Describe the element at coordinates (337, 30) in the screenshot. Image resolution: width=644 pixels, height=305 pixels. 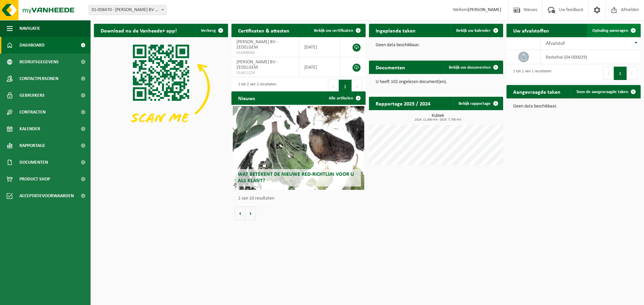
I see `a: Bekijk uw certificaten` at that location.